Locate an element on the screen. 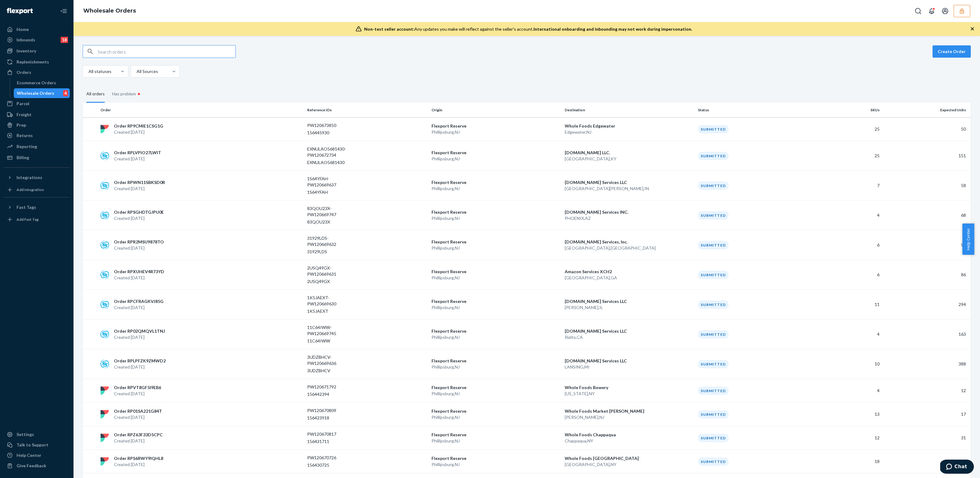 Image resolution: width=980 pixels, height=478 pixels. a: Billing is located at coordinates (37, 158).